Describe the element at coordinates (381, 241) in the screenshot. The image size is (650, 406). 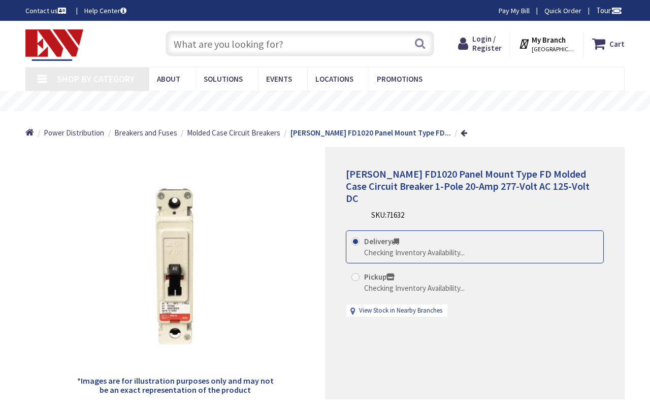
I see `strong: Delivery` at that location.